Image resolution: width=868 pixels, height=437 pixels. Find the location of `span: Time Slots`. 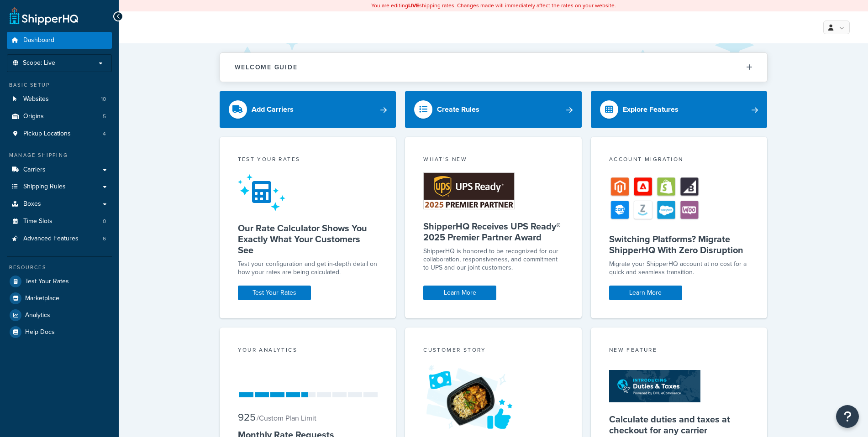

span: Time Slots is located at coordinates (38, 221).